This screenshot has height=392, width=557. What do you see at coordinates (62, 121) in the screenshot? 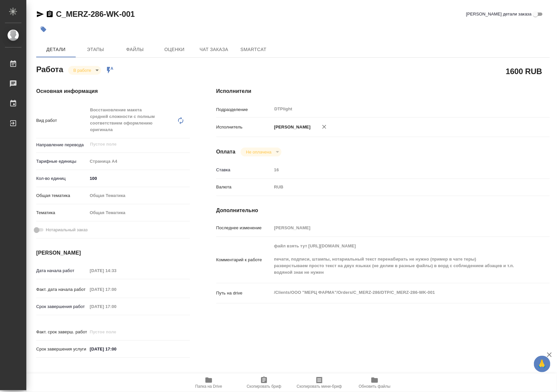
I see `p: Вид работ` at bounding box center [62, 121].